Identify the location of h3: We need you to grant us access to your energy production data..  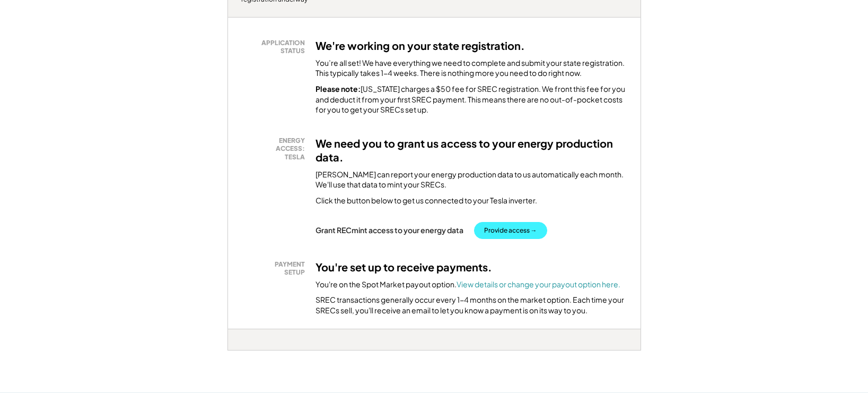
(471, 150).